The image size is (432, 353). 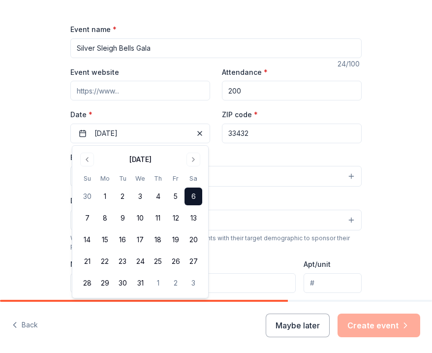 I want to click on label: Event name, so click(x=94, y=30).